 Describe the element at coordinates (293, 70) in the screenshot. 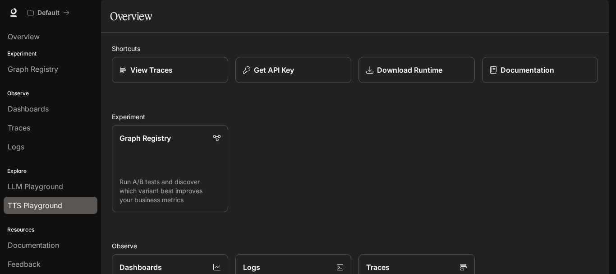

I see `button: Get API Key` at that location.